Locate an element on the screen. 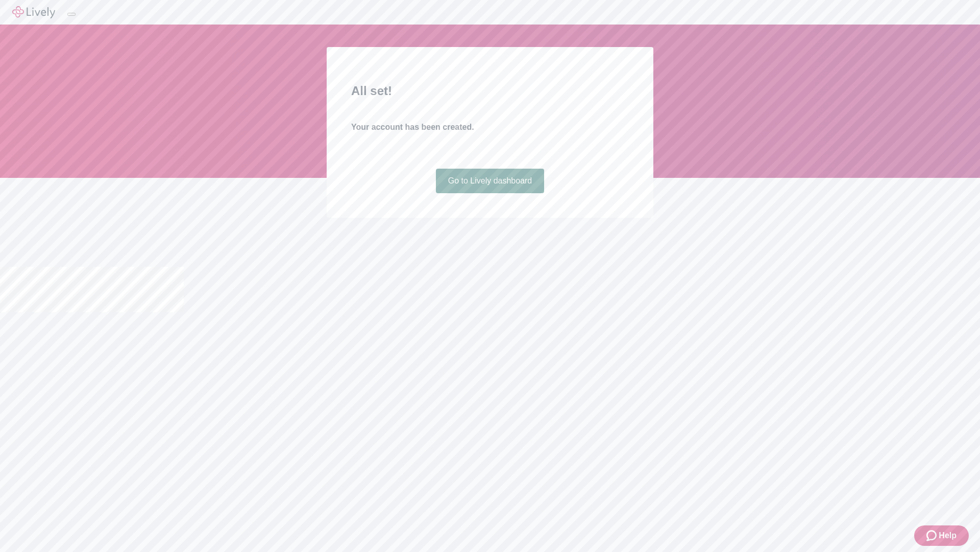 The height and width of the screenshot is (552, 980). img: Lively is located at coordinates (34, 12).